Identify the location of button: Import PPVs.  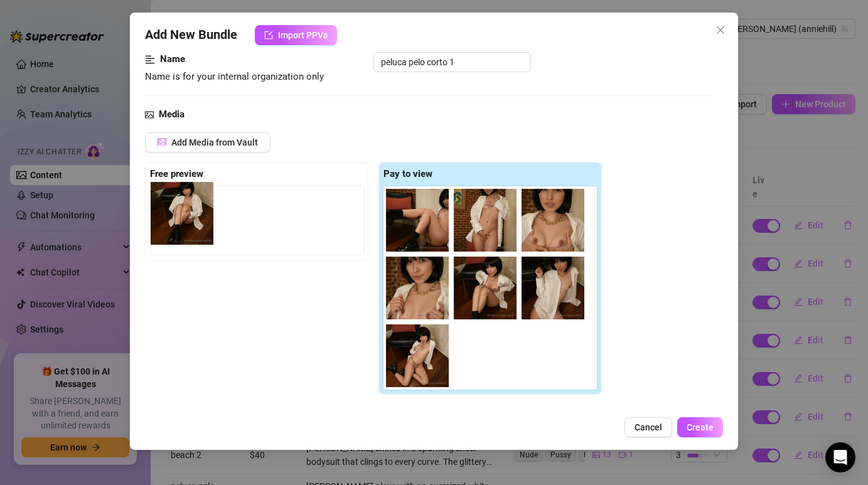
(296, 35).